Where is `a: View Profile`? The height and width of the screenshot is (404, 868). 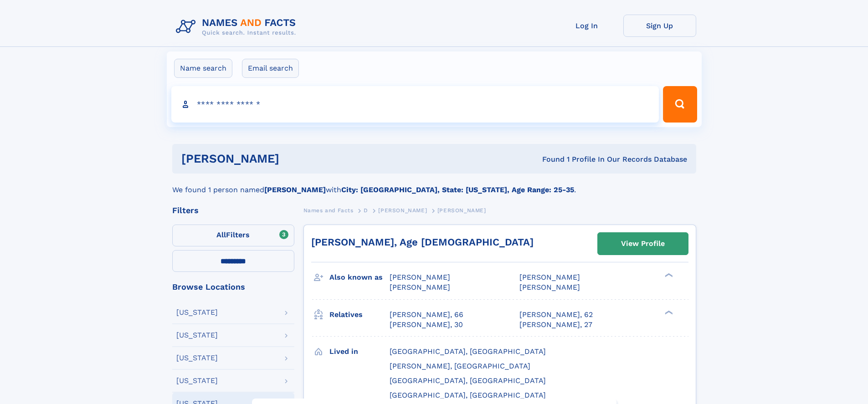 a: View Profile is located at coordinates (643, 244).